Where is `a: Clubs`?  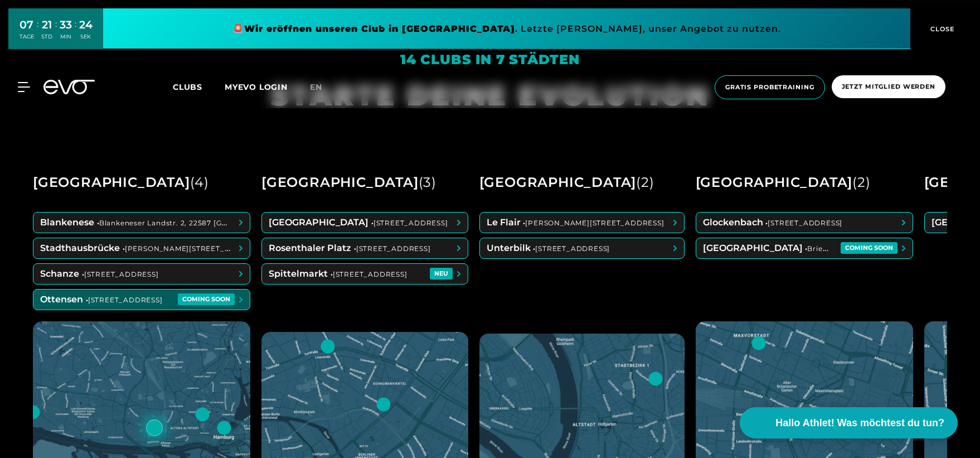
a: Clubs is located at coordinates (198, 86).